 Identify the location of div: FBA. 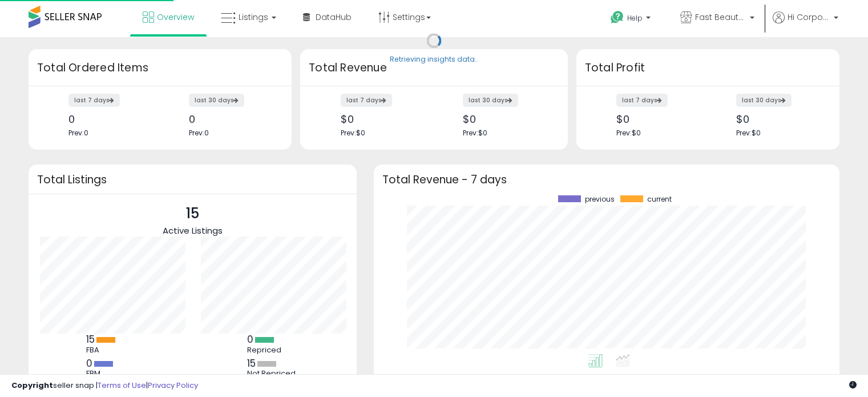
(112, 350).